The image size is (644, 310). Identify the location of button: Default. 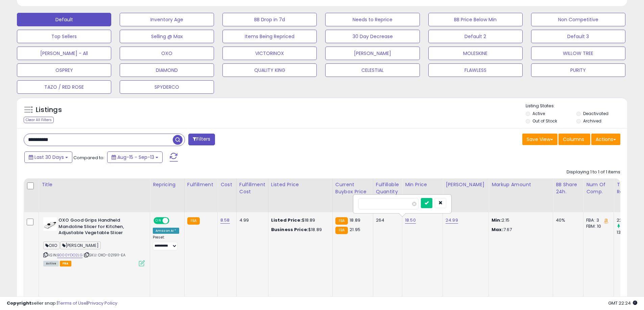
(64, 20).